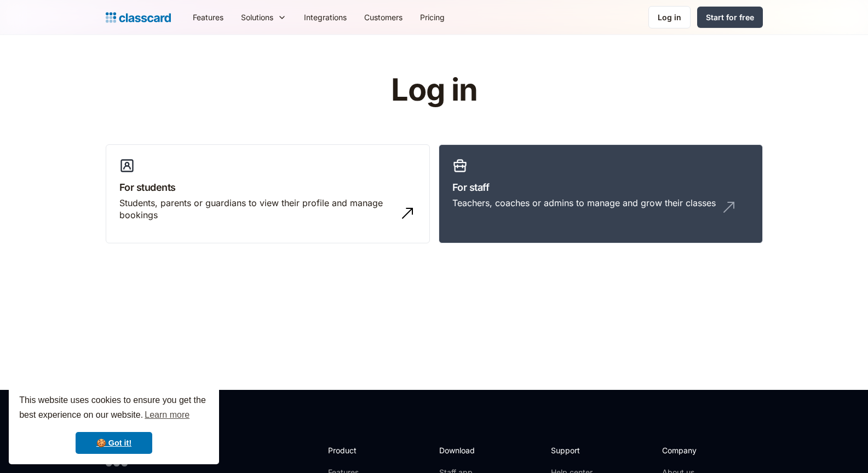 This screenshot has height=473, width=868. Describe the element at coordinates (573, 450) in the screenshot. I see `h2: Support` at that location.